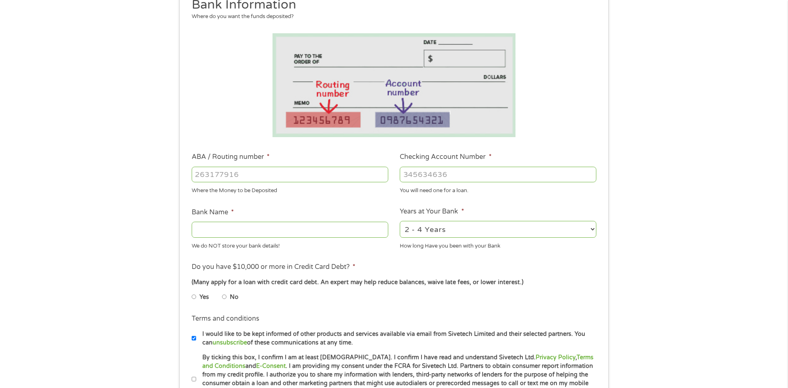 The width and height of the screenshot is (788, 388). I want to click on img: Routing number location, so click(394, 85).